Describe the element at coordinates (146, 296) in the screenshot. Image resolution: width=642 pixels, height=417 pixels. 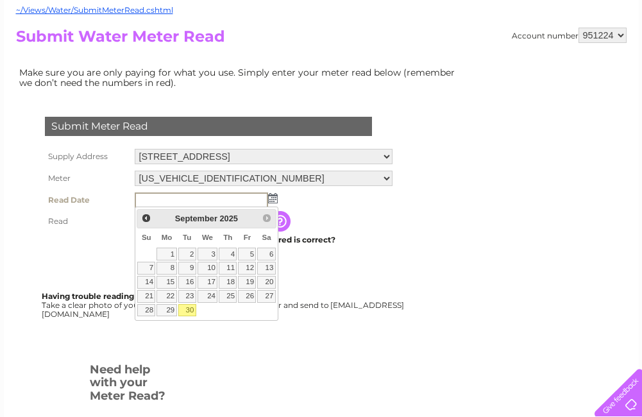
I see `a: 21` at that location.